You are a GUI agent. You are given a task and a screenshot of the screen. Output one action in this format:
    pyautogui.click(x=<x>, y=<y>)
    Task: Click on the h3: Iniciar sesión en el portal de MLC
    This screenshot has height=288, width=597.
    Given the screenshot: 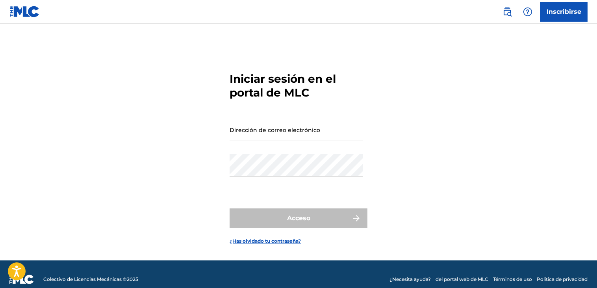 What is the action you would take?
    pyautogui.click(x=298, y=86)
    